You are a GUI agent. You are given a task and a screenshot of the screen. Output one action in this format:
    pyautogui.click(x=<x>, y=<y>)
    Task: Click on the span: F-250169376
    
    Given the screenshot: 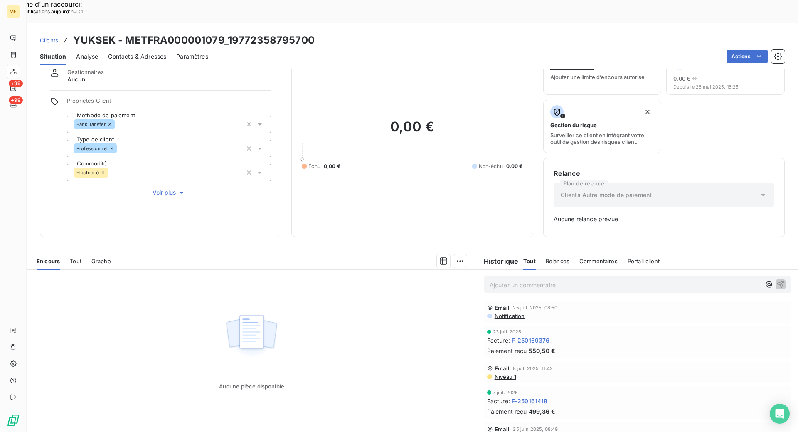 What is the action you would take?
    pyautogui.click(x=531, y=340)
    